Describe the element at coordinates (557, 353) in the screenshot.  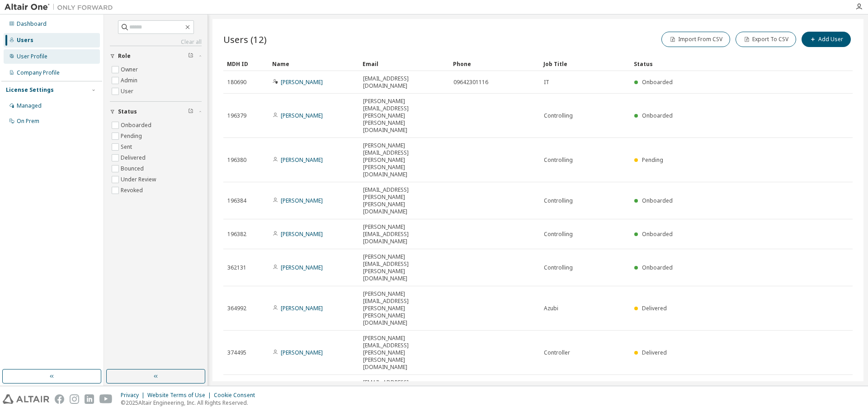
I see `span: Controller` at that location.